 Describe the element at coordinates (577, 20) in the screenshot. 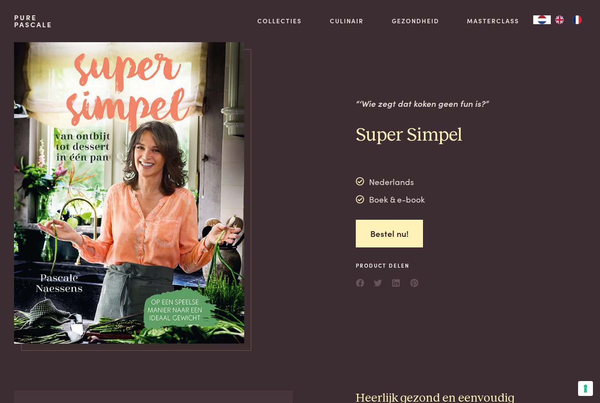

I see `a: FR` at that location.